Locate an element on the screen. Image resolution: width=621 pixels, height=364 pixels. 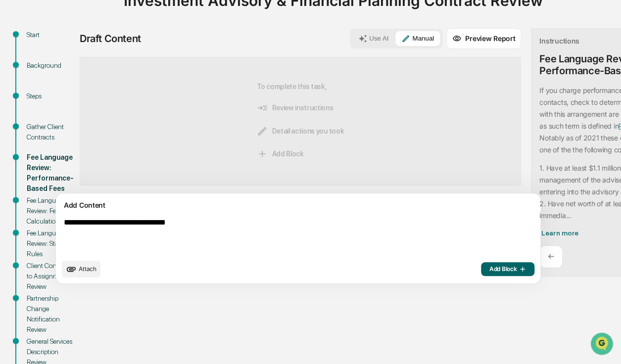
a: 🔎Data Lookup is located at coordinates (36, 149).